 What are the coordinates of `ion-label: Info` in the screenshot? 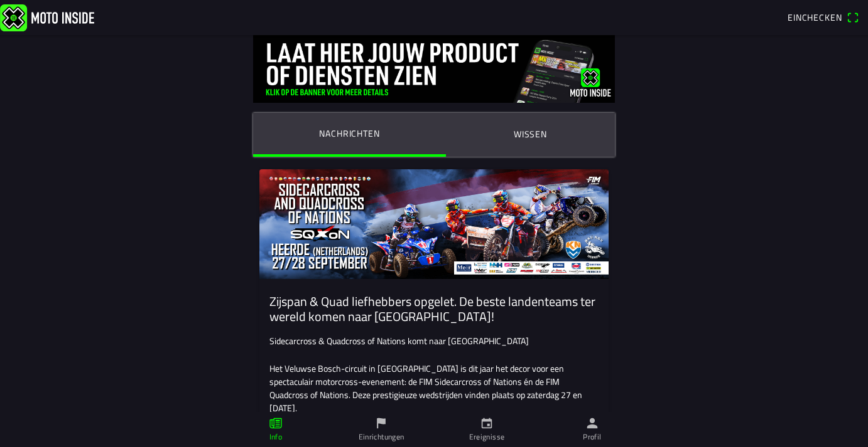 It's located at (276, 437).